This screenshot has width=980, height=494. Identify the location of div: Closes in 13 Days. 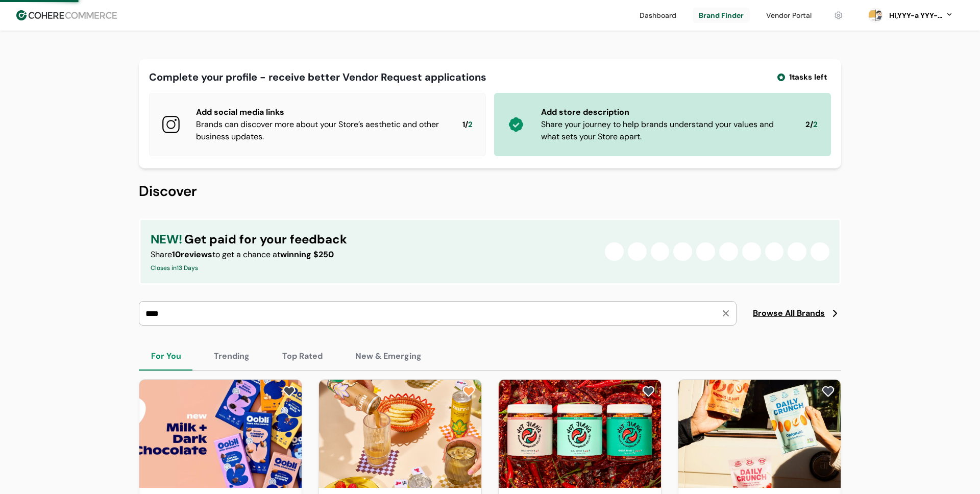
(249, 268).